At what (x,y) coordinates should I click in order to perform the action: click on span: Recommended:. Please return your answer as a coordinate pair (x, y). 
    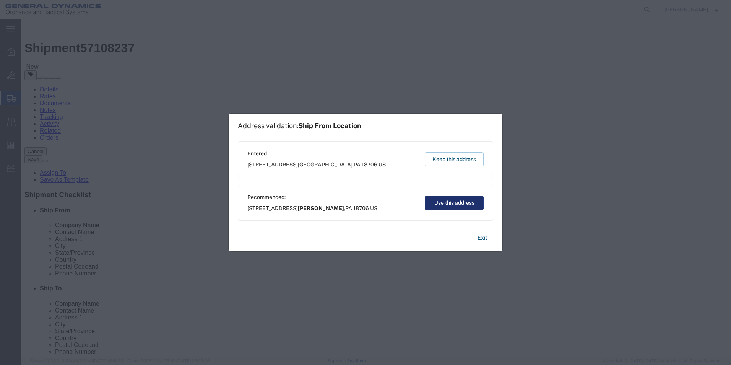
    Looking at the image, I should click on (312, 197).